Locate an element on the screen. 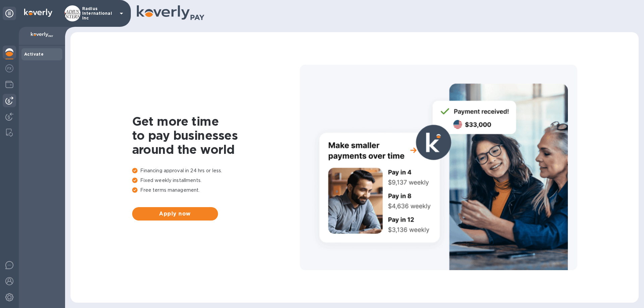 Image resolution: width=644 pixels, height=308 pixels. img: Foreign exchange is located at coordinates (9, 69).